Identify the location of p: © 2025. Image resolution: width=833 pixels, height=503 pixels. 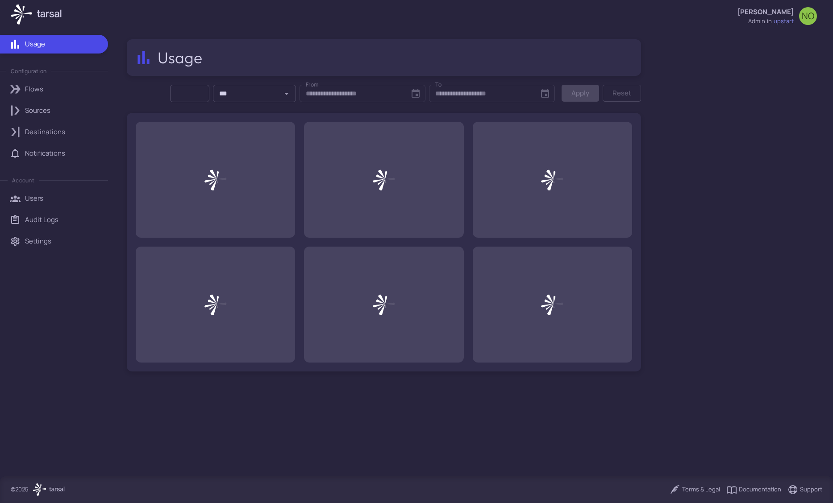
(20, 490).